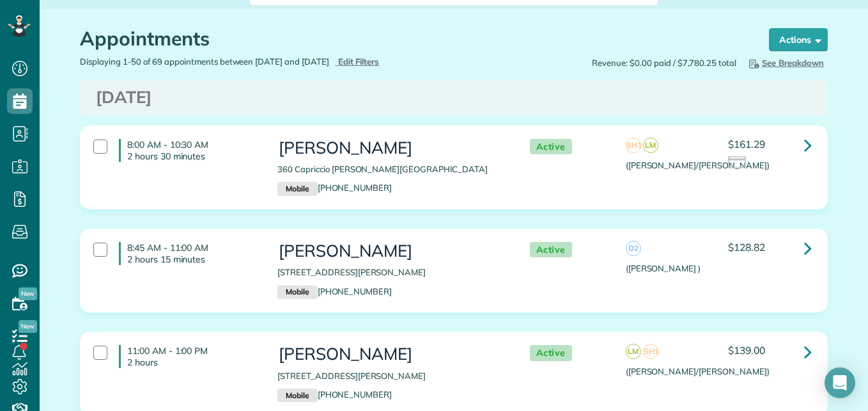 Image resolution: width=868 pixels, height=411 pixels. What do you see at coordinates (664, 63) in the screenshot?
I see `span: Revenue: $0.00 paid / $7,780.25 total` at bounding box center [664, 63].